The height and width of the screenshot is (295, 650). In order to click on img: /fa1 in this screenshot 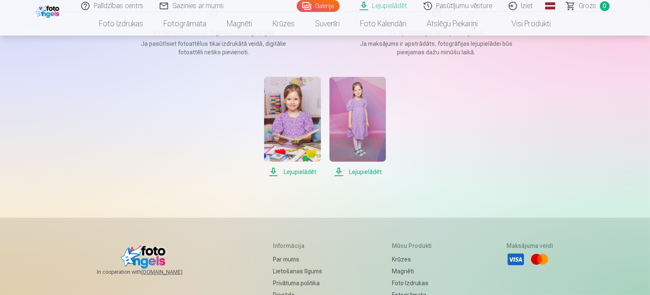, I will do `click(48, 11)`.